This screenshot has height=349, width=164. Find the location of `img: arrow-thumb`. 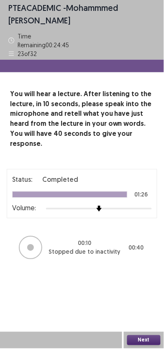

img: arrow-thumb is located at coordinates (99, 209).